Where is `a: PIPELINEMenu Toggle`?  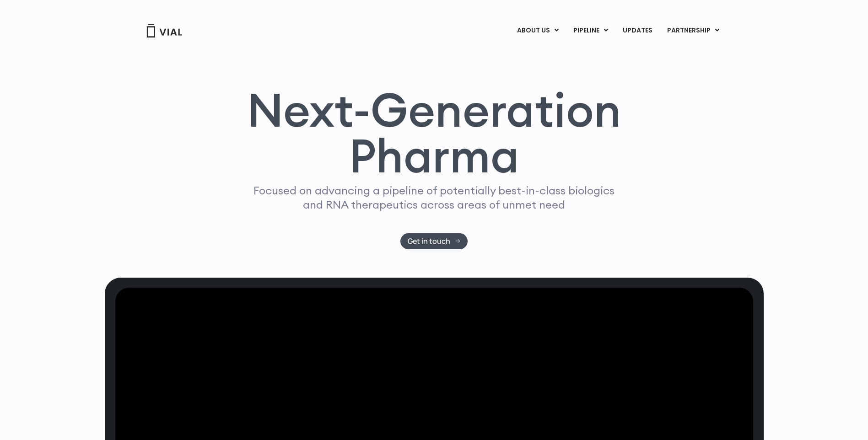 a: PIPELINEMenu Toggle is located at coordinates (591, 30).